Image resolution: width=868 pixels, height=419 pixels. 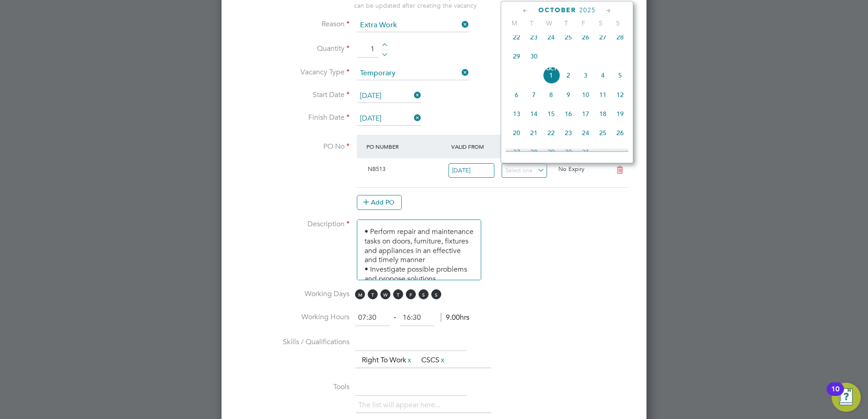 I want to click on span: 16, so click(x=569, y=114).